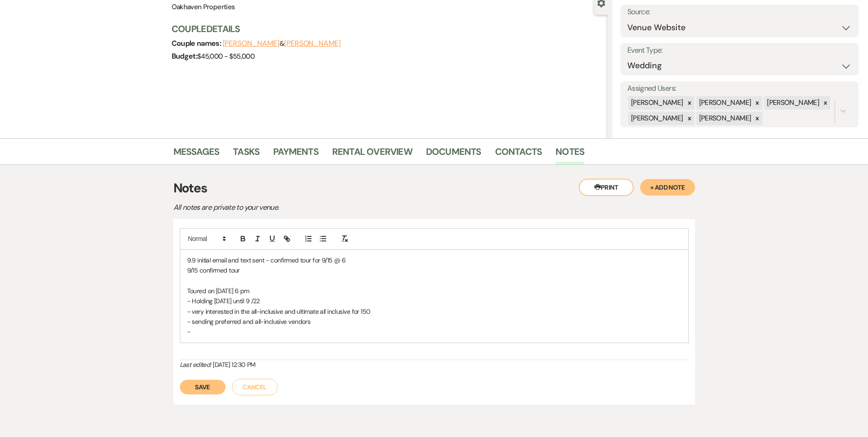  I want to click on label: Assigned Users:, so click(740, 88).